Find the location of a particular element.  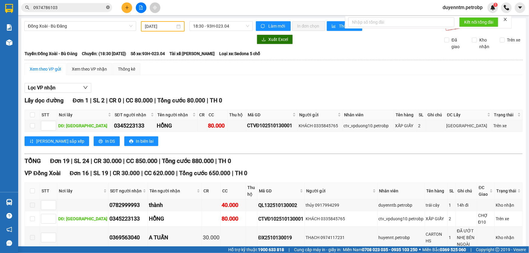

span: Lấy dọc đường is located at coordinates (44, 100).